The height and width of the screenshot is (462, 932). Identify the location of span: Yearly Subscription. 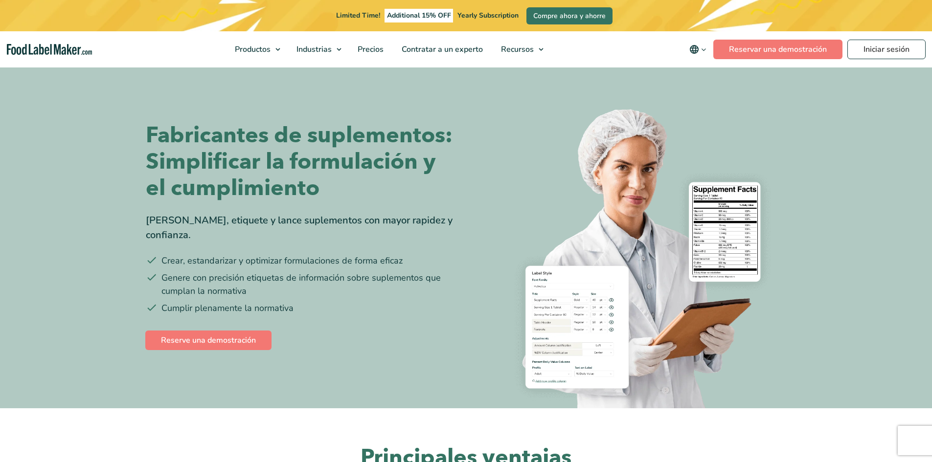
(488, 15).